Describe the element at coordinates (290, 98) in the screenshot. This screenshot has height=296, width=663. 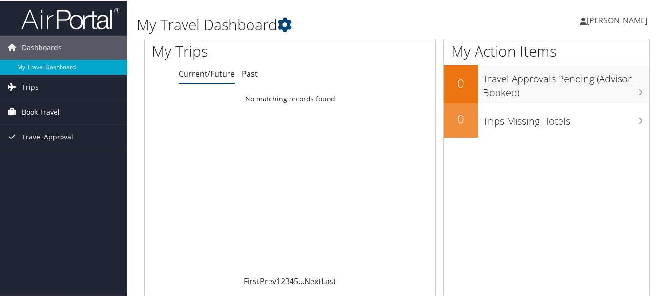
I see `td: No matching records found` at that location.